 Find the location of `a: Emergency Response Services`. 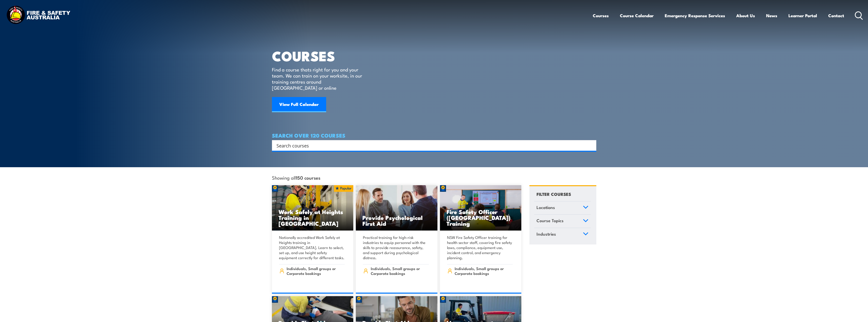

a: Emergency Response Services is located at coordinates (695, 16).